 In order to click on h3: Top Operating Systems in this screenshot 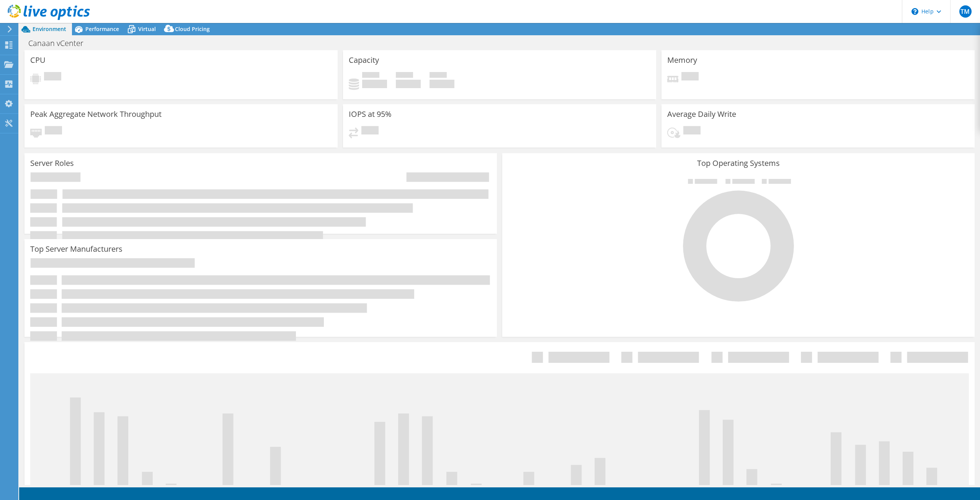, I will do `click(738, 163)`.